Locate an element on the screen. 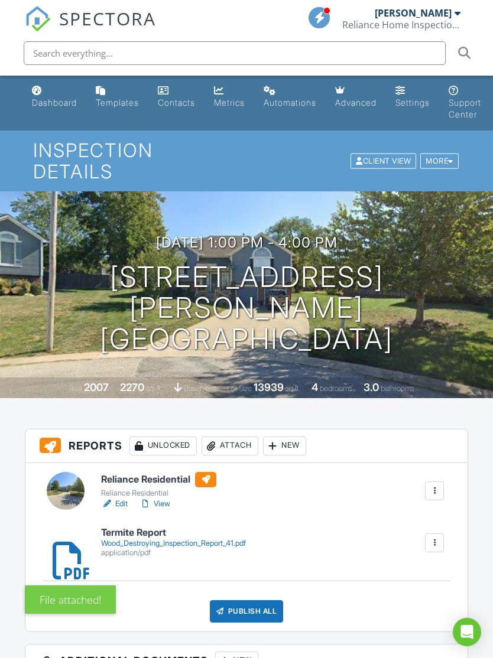 The image size is (493, 658). h6: Reliance Residential is located at coordinates (158, 480).